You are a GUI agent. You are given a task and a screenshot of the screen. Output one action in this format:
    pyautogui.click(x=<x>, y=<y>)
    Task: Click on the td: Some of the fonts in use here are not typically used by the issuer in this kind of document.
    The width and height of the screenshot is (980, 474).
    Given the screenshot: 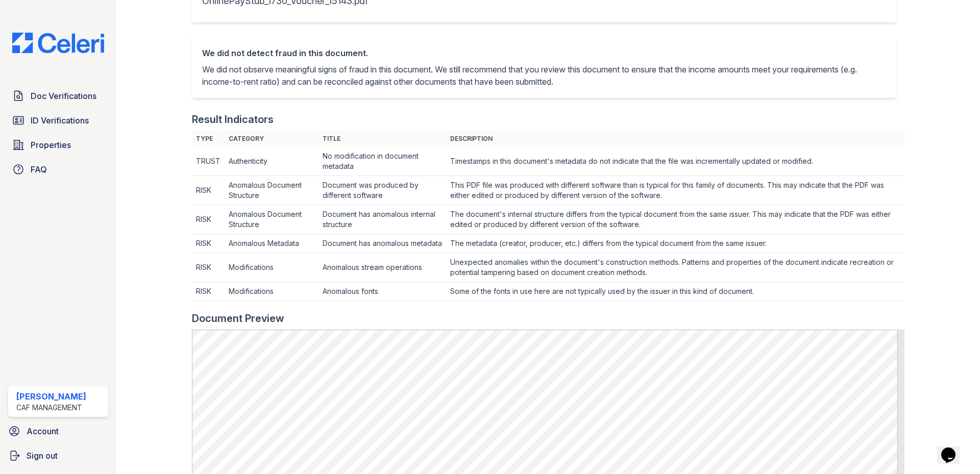 What is the action you would take?
    pyautogui.click(x=675, y=292)
    